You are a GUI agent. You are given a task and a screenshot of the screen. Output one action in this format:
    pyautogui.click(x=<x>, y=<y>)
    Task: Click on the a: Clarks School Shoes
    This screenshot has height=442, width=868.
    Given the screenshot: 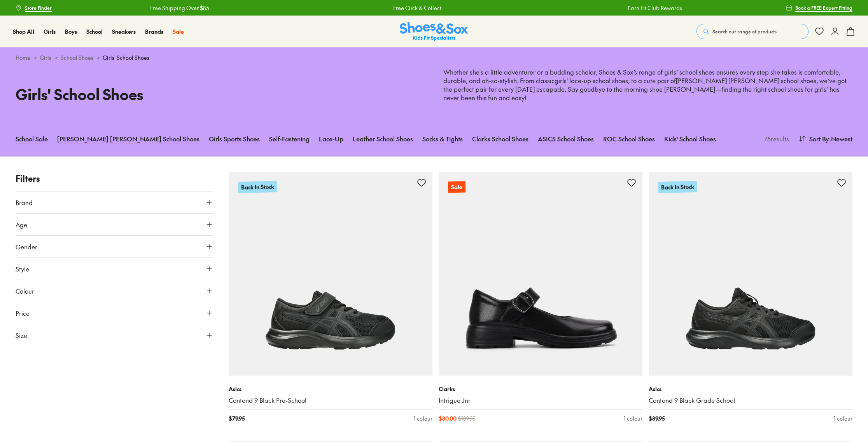 What is the action you would take?
    pyautogui.click(x=501, y=139)
    